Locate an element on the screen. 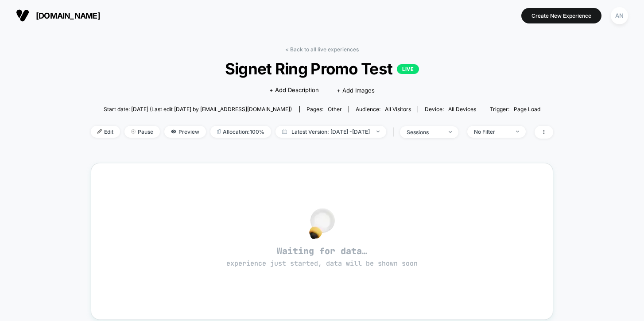 Image resolution: width=644 pixels, height=321 pixels. div: sessions is located at coordinates (424, 132).